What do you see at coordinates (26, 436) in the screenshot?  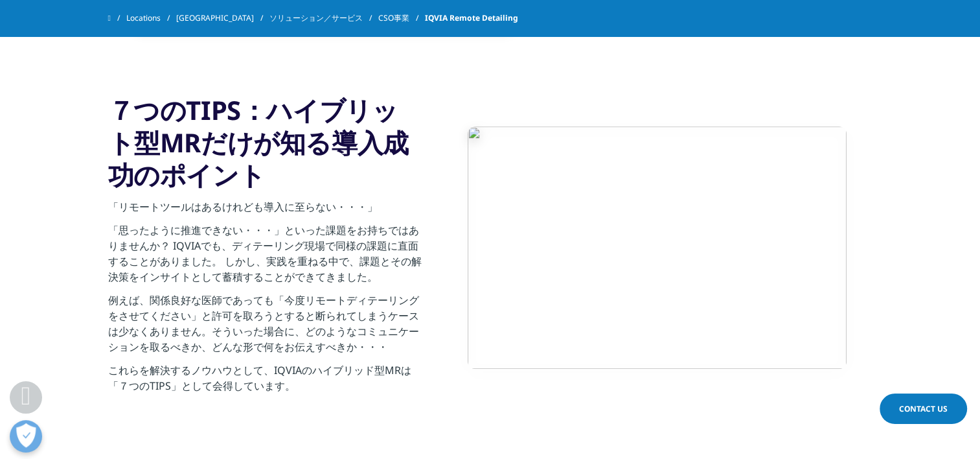 I see `button: 優先設定センターを開く` at bounding box center [26, 436].